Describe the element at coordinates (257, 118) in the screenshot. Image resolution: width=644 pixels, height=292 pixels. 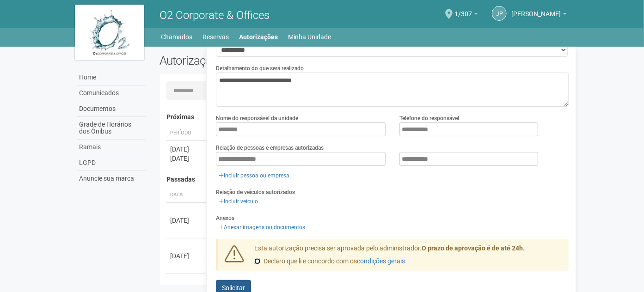
I see `label: Nome do responsável da unidade` at that location.